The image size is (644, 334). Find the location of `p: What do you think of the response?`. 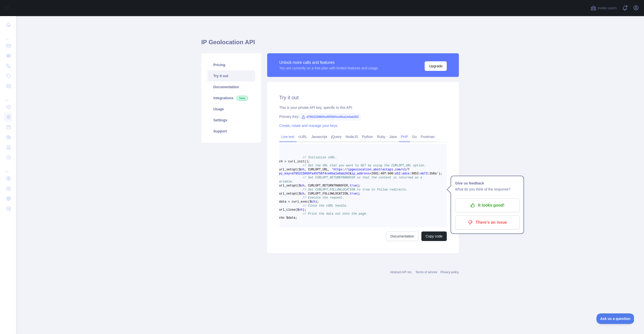

p: What do you think of the response? is located at coordinates (487, 189).